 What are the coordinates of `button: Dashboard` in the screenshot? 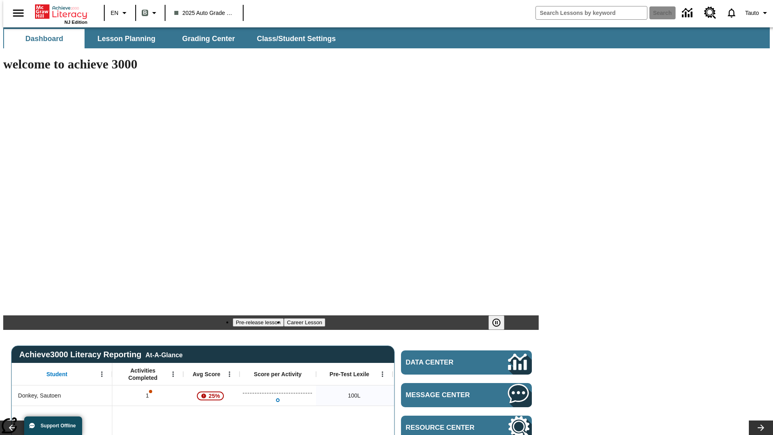 It's located at (44, 39).